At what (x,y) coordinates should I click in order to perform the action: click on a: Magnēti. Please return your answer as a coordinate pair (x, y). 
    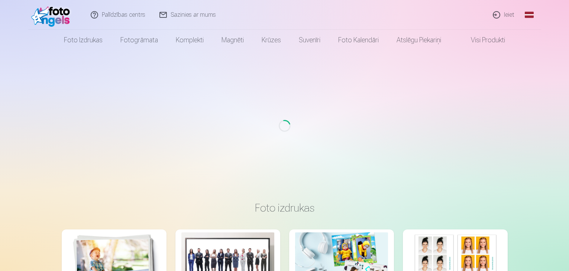
    Looking at the image, I should click on (233, 40).